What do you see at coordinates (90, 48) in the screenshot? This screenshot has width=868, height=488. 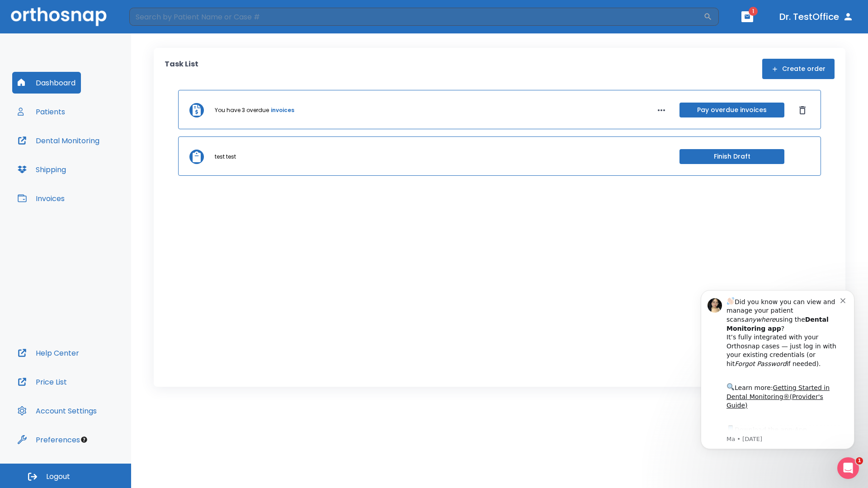 I see `b: Dental Monitoring app` at bounding box center [90, 48].